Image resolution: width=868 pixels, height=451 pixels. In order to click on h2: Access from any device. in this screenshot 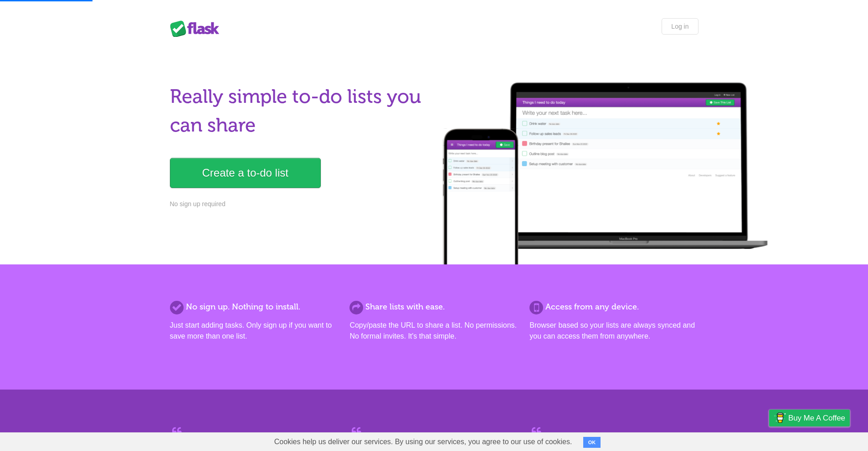, I will do `click(614, 307)`.